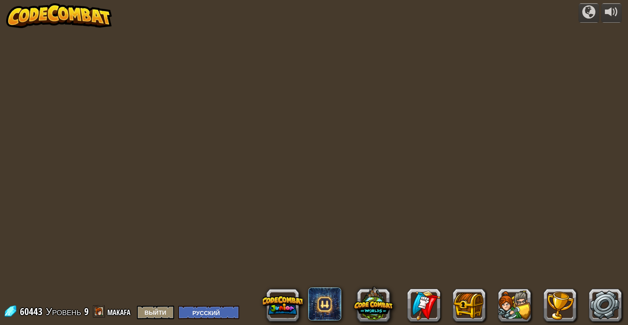  What do you see at coordinates (156, 312) in the screenshot?
I see `button: Выйти` at bounding box center [156, 312].